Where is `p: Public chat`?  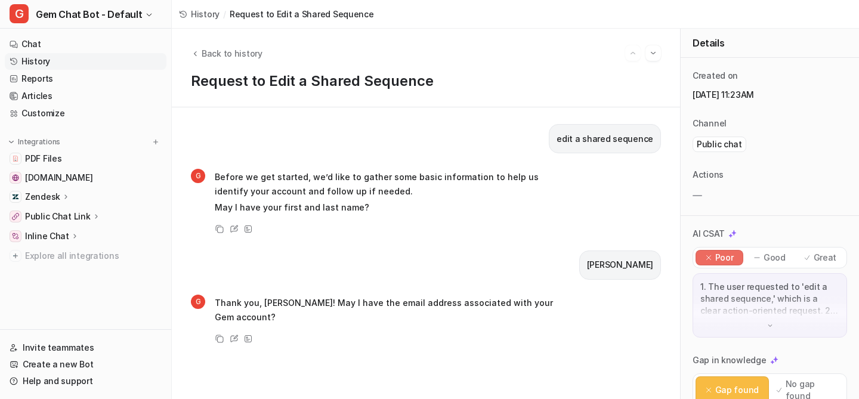
p: Public chat is located at coordinates (719, 144).